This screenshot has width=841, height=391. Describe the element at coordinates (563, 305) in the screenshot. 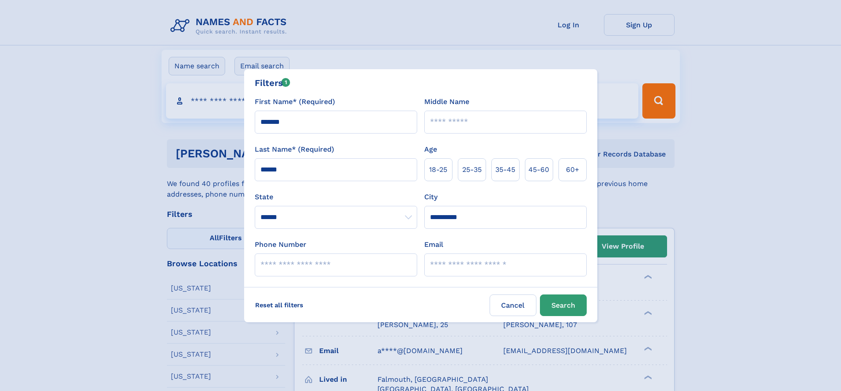

I see `button: Search` at that location.